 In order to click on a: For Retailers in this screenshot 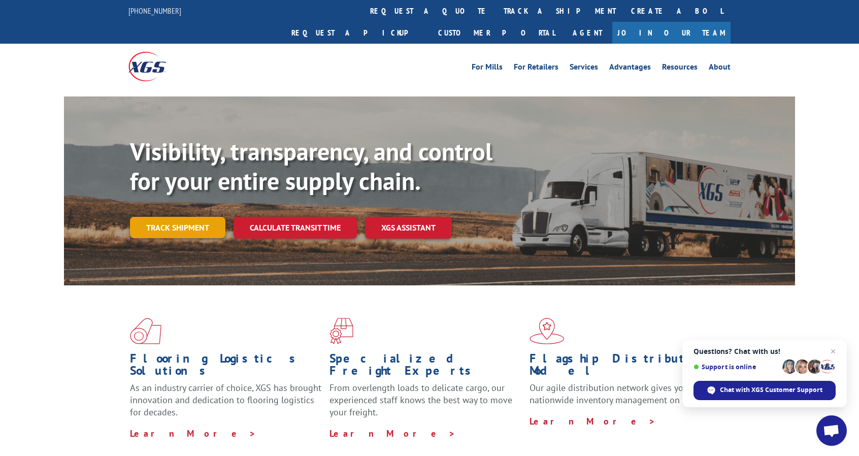, I will do `click(536, 69)`.